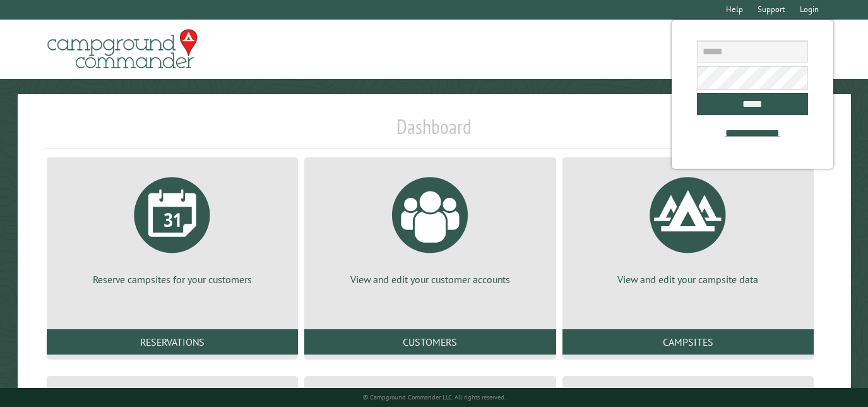 The width and height of the screenshot is (868, 407). Describe the element at coordinates (688, 279) in the screenshot. I see `p: View and edit your campsite data` at that location.